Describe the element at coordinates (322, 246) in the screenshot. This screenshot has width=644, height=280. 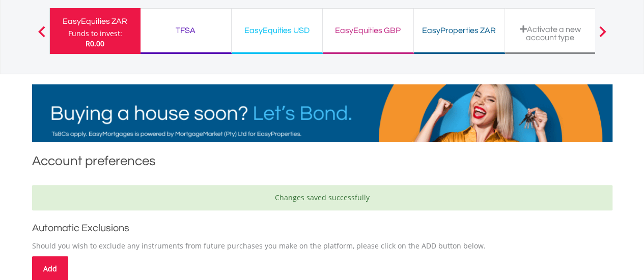
I see `p: Should you wish to exclude any instruments from future purchases you make on the platform, please...` at that location.